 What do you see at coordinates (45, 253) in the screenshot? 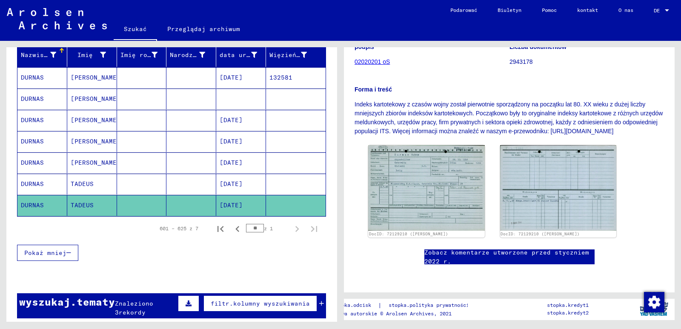
I see `font: Pokaż mniej` at bounding box center [45, 253].